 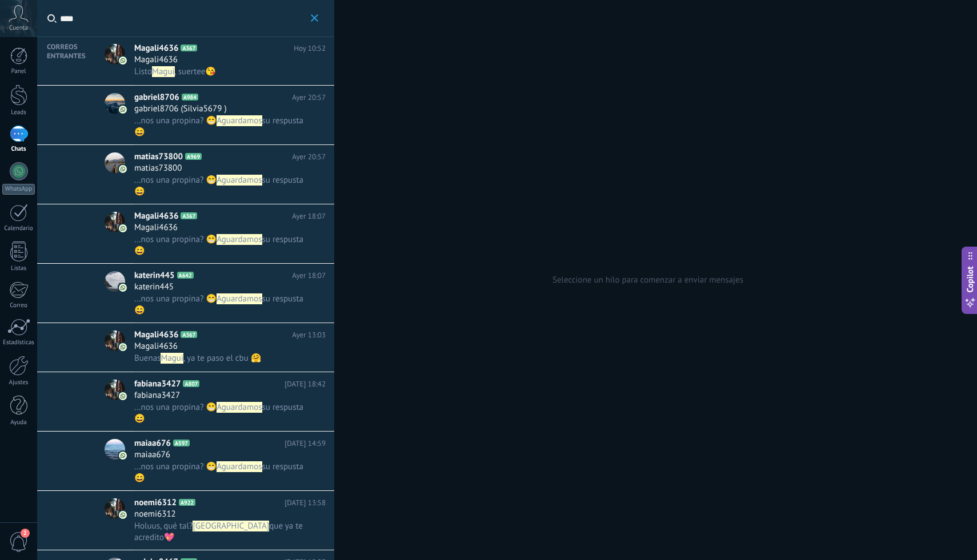 I want to click on a: avataricongabriel8706A984Ayer 20:57gabriel8706 (Silvia5679 )...nos una propina? 😁Aguardamossu res..., so click(x=214, y=115).